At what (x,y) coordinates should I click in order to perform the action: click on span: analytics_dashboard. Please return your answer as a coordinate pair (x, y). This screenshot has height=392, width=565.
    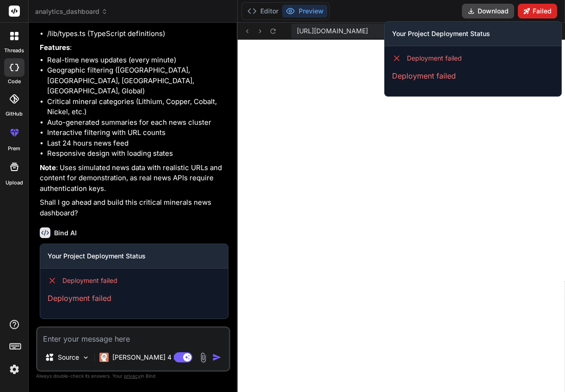
    Looking at the image, I should click on (71, 11).